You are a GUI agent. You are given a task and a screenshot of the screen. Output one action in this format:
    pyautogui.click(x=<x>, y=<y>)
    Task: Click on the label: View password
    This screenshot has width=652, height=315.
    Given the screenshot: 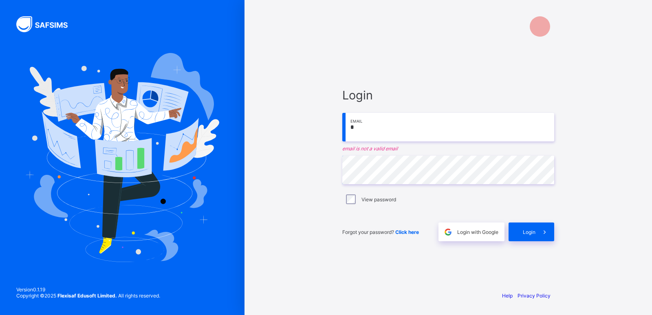 What is the action you would take?
    pyautogui.click(x=379, y=199)
    